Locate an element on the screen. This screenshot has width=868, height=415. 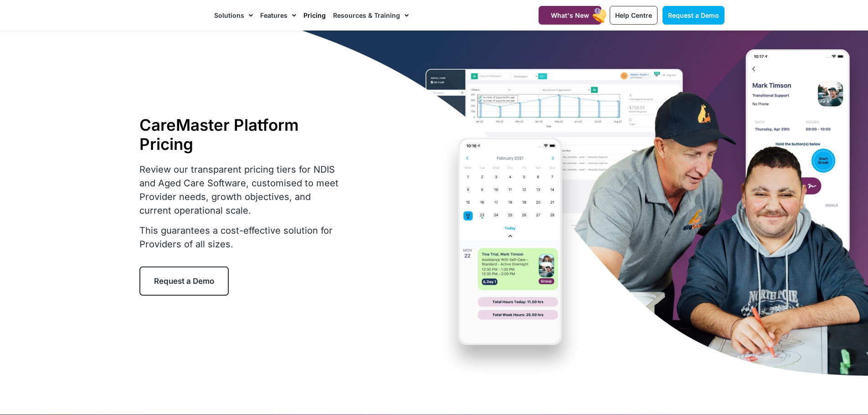
a: Help Centre is located at coordinates (633, 15).